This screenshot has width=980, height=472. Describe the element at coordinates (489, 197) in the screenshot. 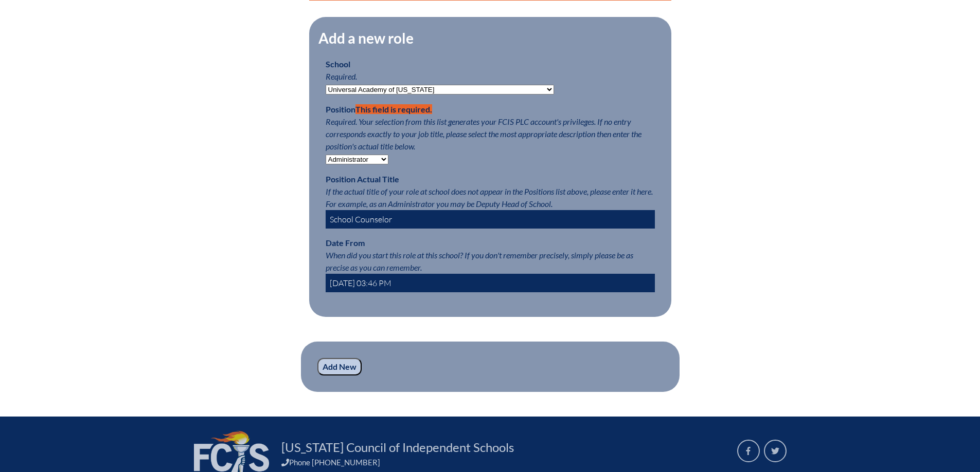

I see `span: If the actual title of your role at school does not appear in the Positions list above, please en...` at that location.